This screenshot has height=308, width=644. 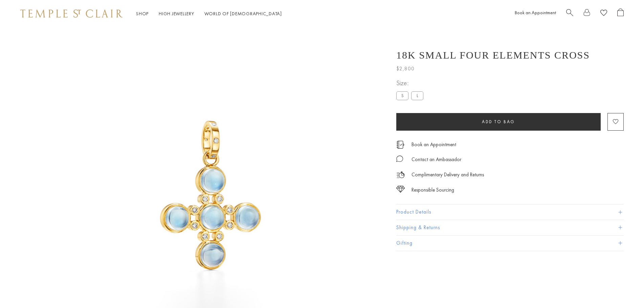 I want to click on p: Complimentary Delivery and Returns, so click(x=447, y=175).